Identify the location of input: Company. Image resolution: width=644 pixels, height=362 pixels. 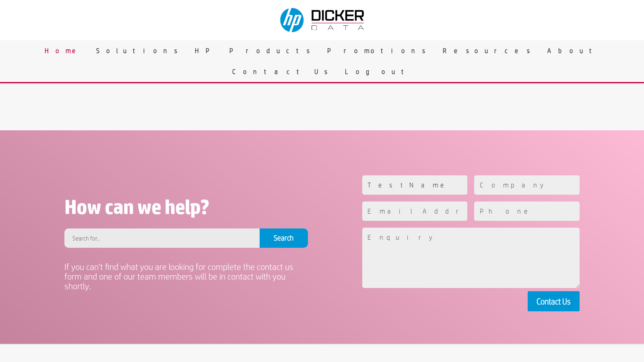
(527, 185).